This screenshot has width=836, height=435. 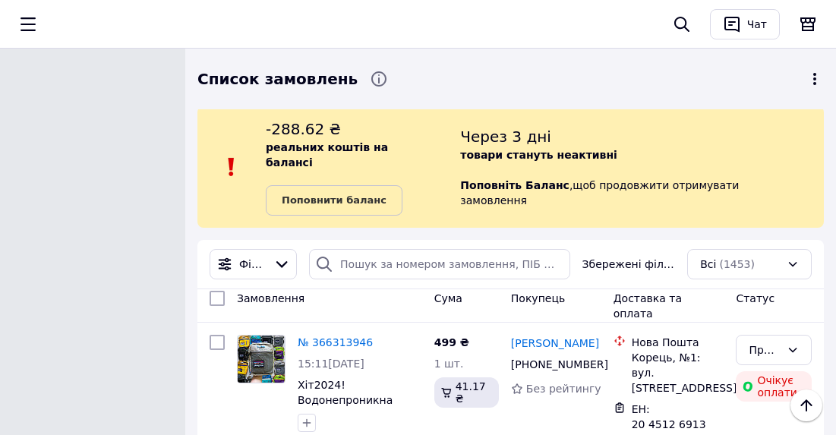 I want to click on button: Наверх, so click(x=807, y=406).